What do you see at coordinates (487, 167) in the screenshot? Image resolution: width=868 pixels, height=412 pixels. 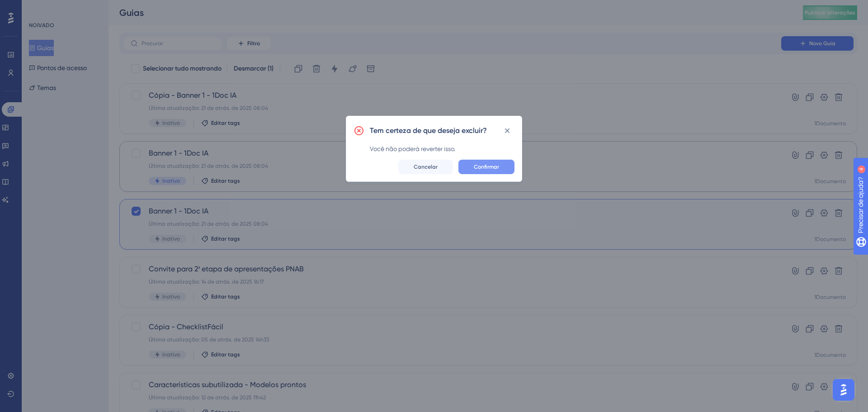 I see `font: Confirmar` at bounding box center [487, 167].